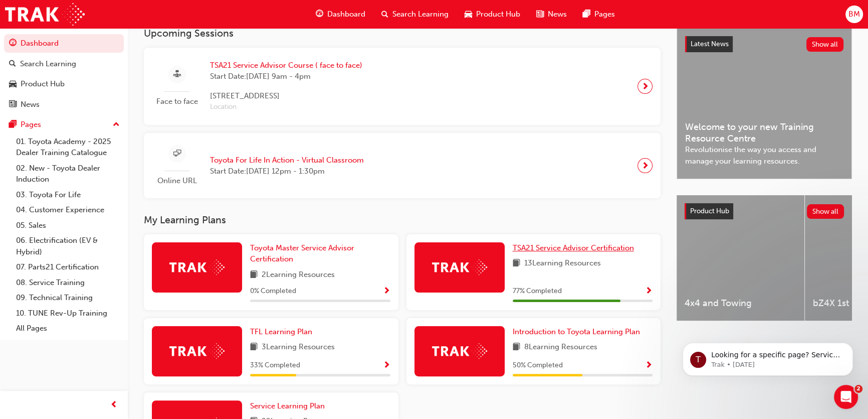  What do you see at coordinates (764, 133) in the screenshot?
I see `span: Welcome to your new Training Resource Centre` at bounding box center [764, 133].